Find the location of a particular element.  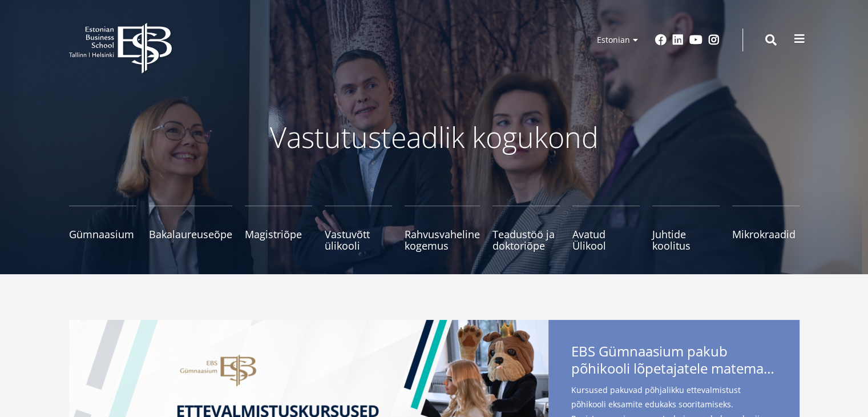

span: Bakalaureuseõpe is located at coordinates (190, 234).